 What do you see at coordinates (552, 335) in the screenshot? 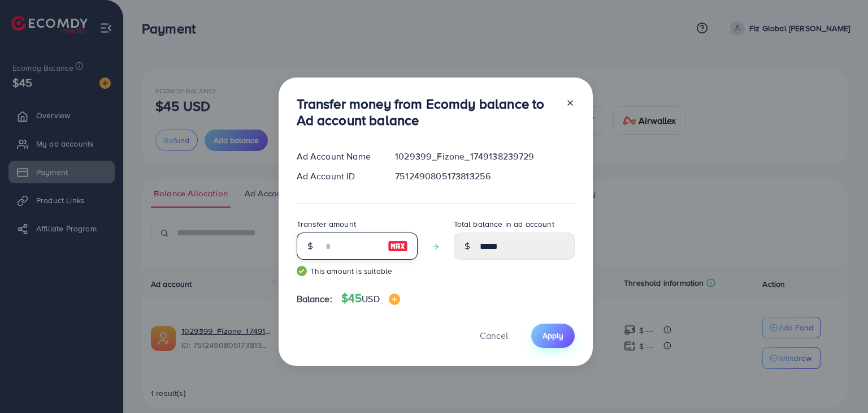
I see `button: Apply` at bounding box center [552, 335].